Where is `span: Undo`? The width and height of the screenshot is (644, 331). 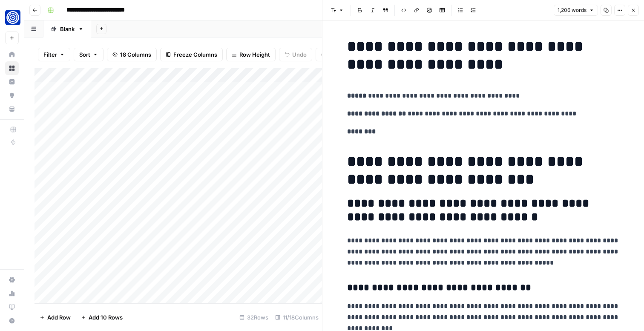 span: Undo is located at coordinates (299, 55).